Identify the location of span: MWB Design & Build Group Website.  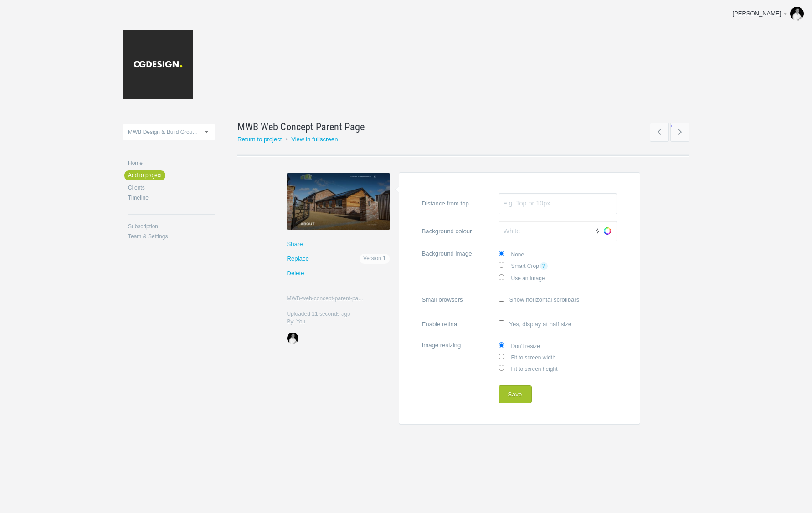
(173, 132).